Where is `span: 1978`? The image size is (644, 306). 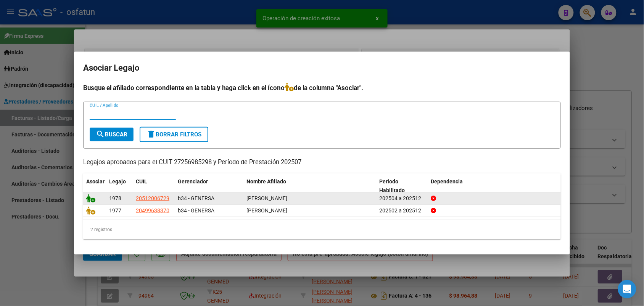
span: 1978 is located at coordinates (115, 198).